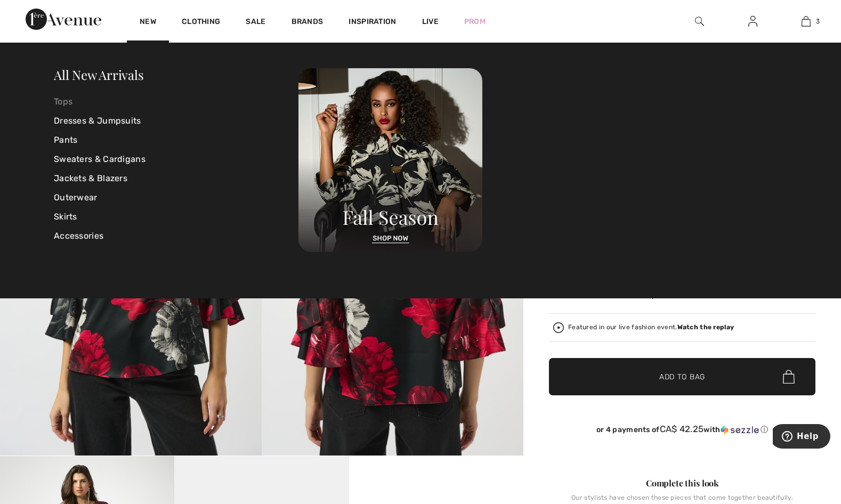 The image size is (841, 504). Describe the element at coordinates (683, 377) in the screenshot. I see `button: Add to Bag` at that location.